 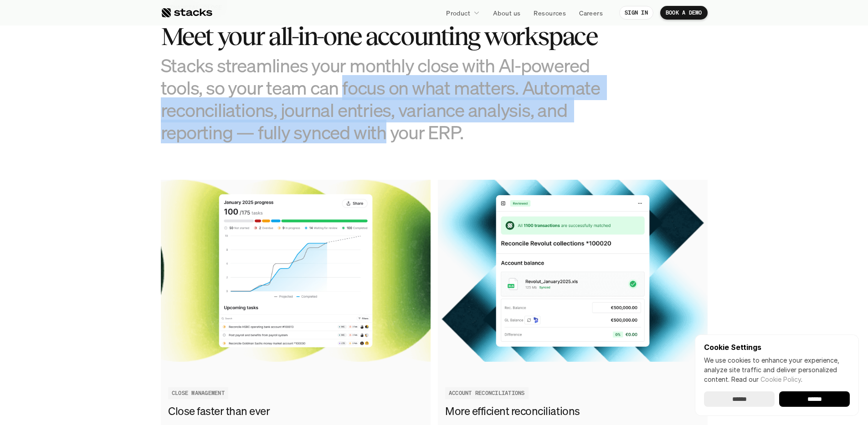 What do you see at coordinates (777, 370) in the screenshot?
I see `p: We use cookies to enhance your experience, analyze site traffic and deliver personalized content.` at bounding box center [777, 370].